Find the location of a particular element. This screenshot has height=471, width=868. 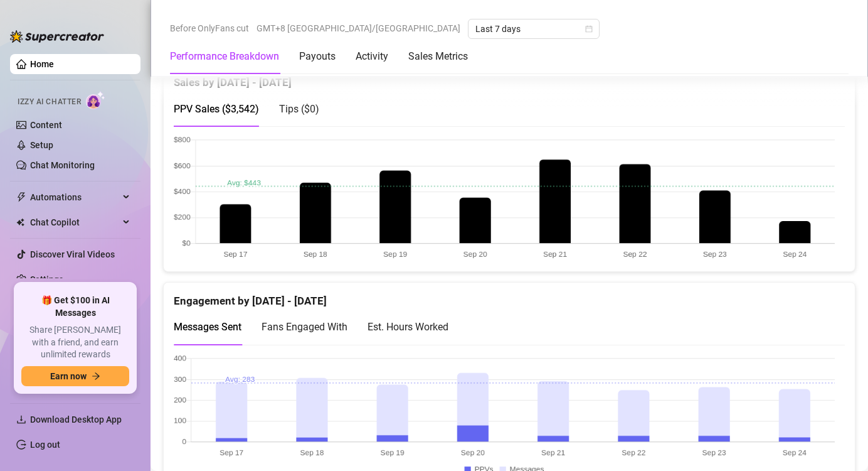

div: Sales Metrics is located at coordinates (438, 57).